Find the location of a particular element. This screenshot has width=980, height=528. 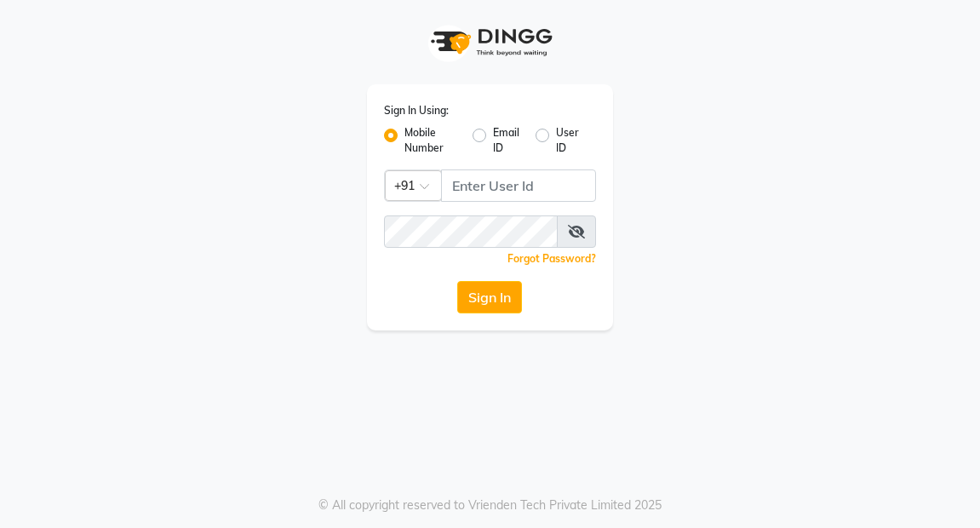

label: User ID is located at coordinates (569, 141).